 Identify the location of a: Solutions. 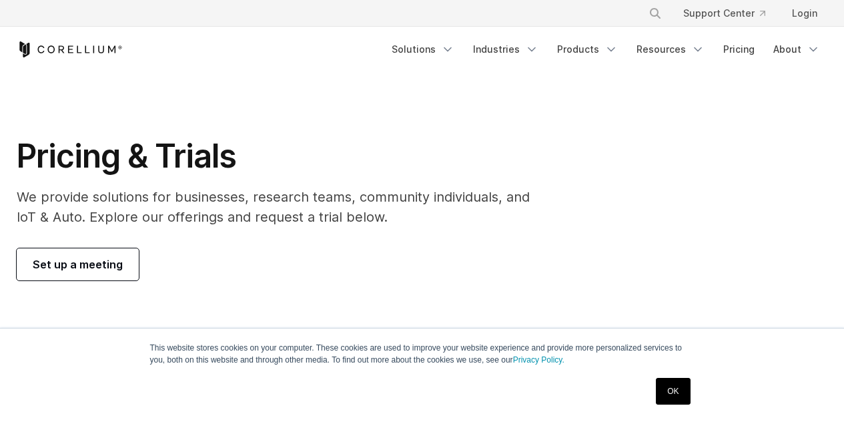
(423, 49).